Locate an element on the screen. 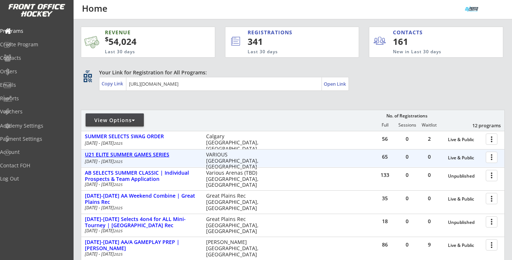  div: qr is located at coordinates (87, 71).